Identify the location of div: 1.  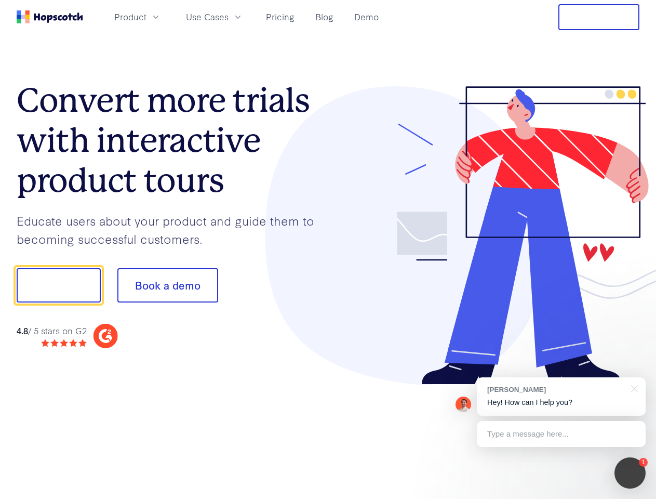
(643, 462).